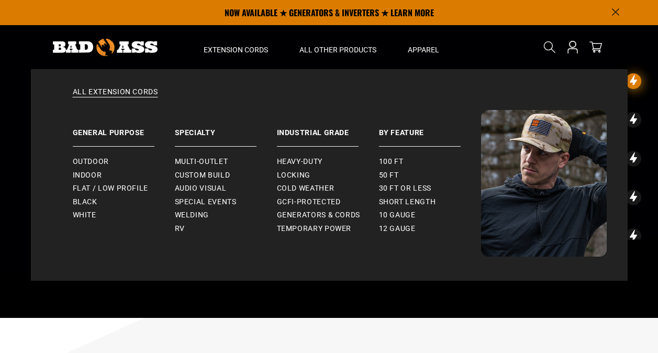 The height and width of the screenshot is (353, 658). I want to click on a: Flat / Low Profile, so click(123, 188).